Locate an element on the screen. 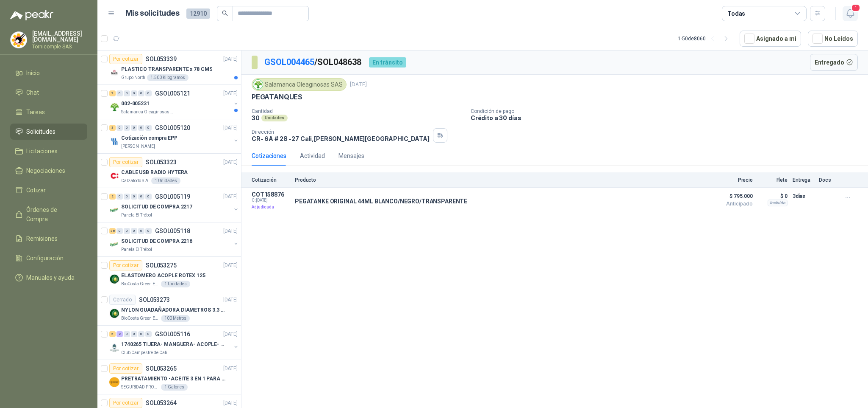 The width and height of the screenshot is (868, 408). p: SOL053275 is located at coordinates (161, 265).